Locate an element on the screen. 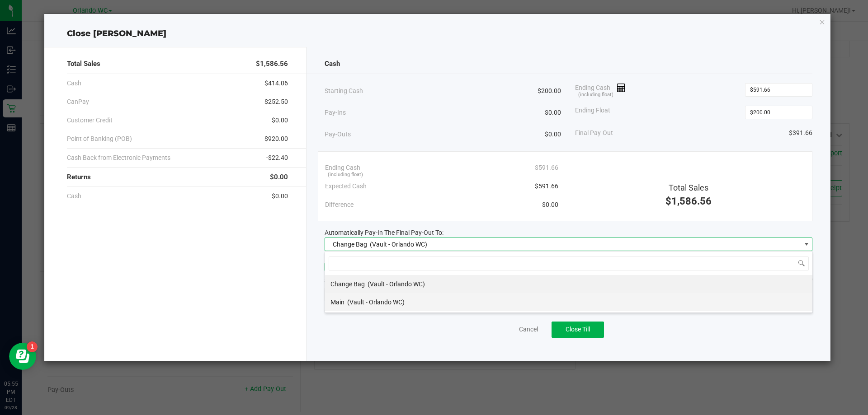  span: Ending Float is located at coordinates (592, 112).